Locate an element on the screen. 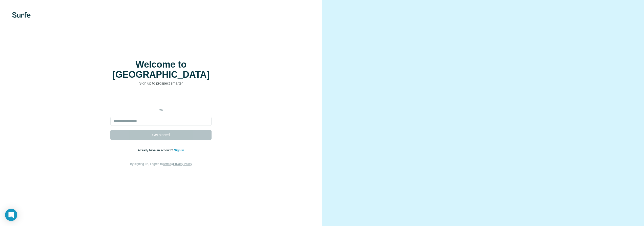 The image size is (644, 226). img: Surfe's logo is located at coordinates (21, 15).